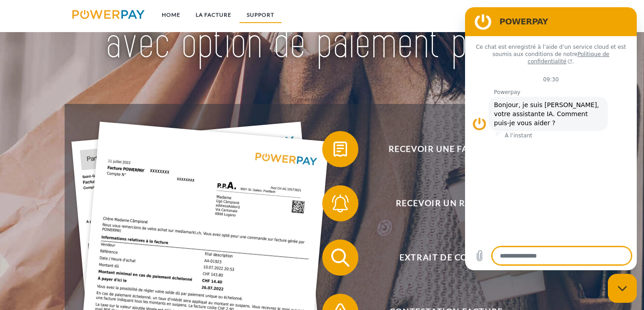 This screenshot has width=644, height=310. I want to click on a: Recevoir une facture ?, so click(440, 149).